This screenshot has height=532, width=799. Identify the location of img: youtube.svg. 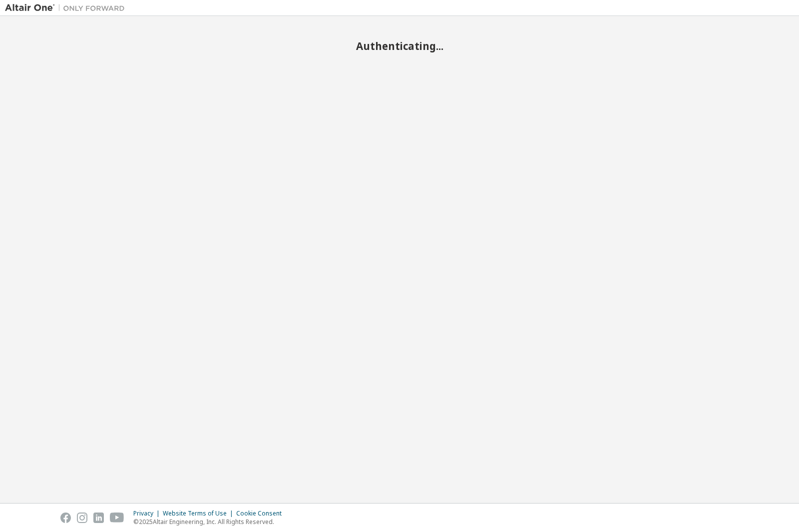
(117, 517).